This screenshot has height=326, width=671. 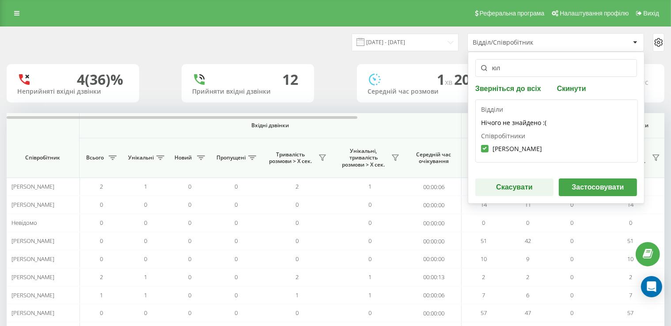 I want to click on font: Налаштування профілю, so click(x=594, y=13).